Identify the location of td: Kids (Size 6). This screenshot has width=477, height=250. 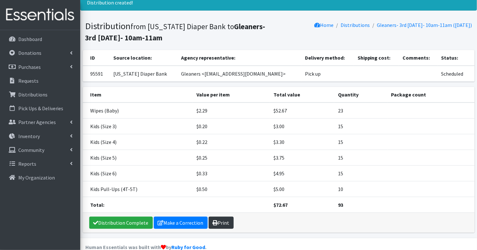
(138, 174).